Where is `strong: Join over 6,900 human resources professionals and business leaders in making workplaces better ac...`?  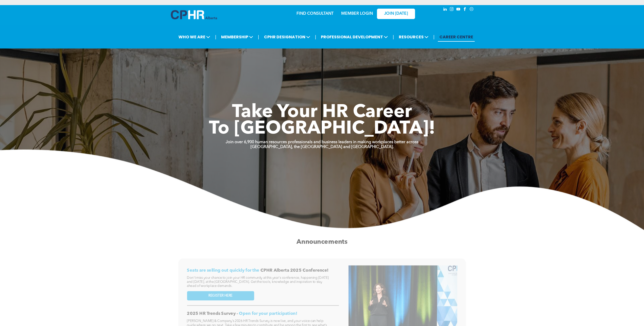
strong: Join over 6,900 human resources professionals and business leaders in making workplaces better ac... is located at coordinates (322, 142).